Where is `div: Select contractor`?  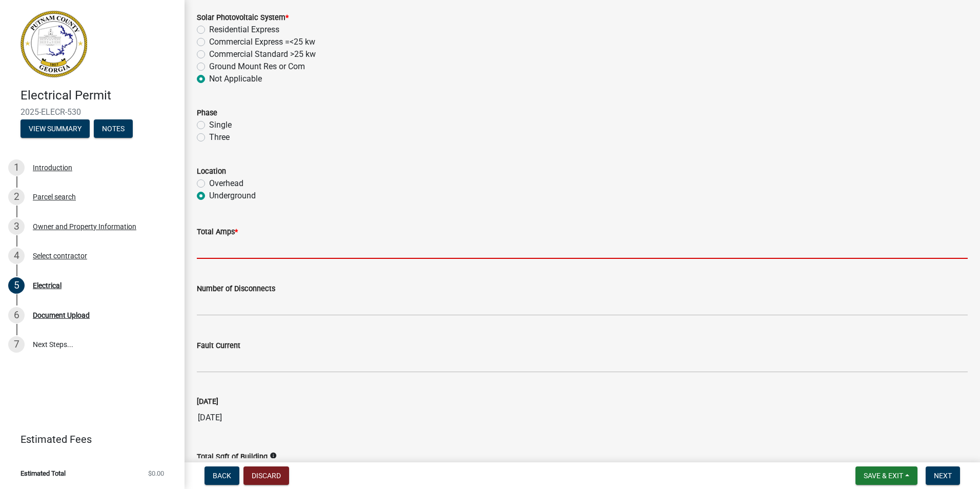
div: Select contractor is located at coordinates (60, 255).